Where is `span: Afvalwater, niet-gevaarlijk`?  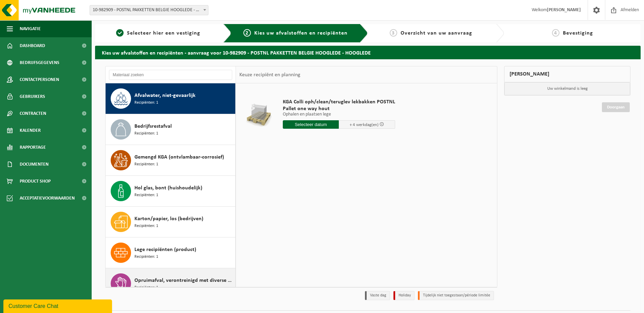
span: Afvalwater, niet-gevaarlijk is located at coordinates (165, 96).